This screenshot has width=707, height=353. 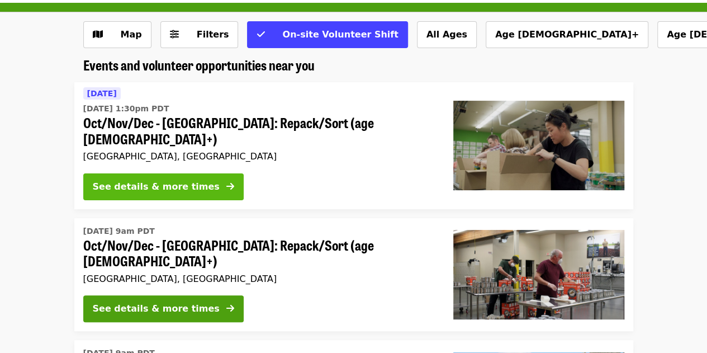 What do you see at coordinates (117, 35) in the screenshot?
I see `button: Show map view` at bounding box center [117, 35].